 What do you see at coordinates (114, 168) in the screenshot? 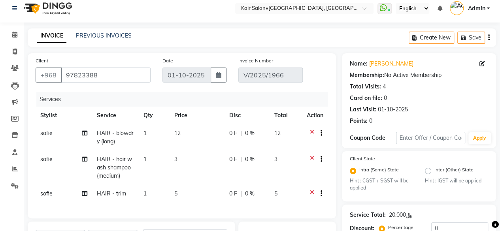
I see `span: HAIR - hair wash shampoo (medium)` at bounding box center [114, 168].